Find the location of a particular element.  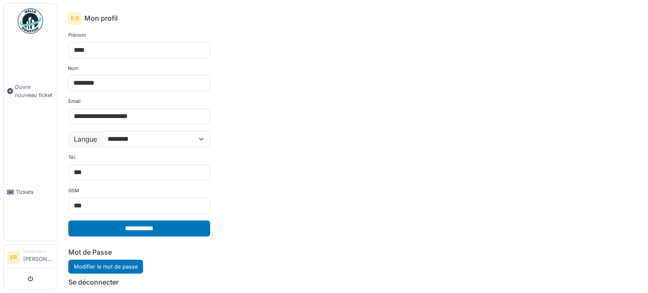

label: Tél. is located at coordinates (72, 157).